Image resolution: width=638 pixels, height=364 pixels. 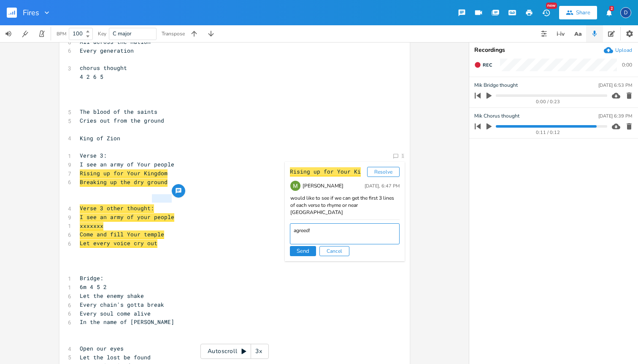 What do you see at coordinates (545, 13) in the screenshot?
I see `button: New` at bounding box center [545, 13].